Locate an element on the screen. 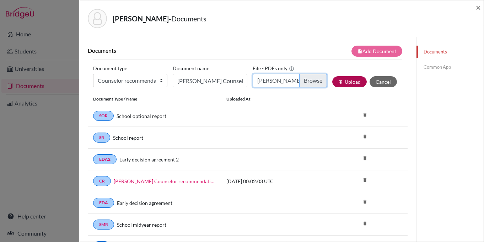  a: School midyear report is located at coordinates (142, 224).